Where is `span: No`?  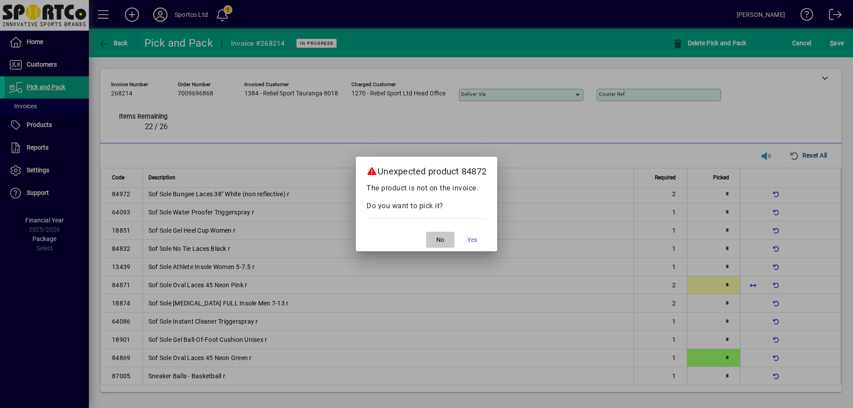 span: No is located at coordinates (440, 240).